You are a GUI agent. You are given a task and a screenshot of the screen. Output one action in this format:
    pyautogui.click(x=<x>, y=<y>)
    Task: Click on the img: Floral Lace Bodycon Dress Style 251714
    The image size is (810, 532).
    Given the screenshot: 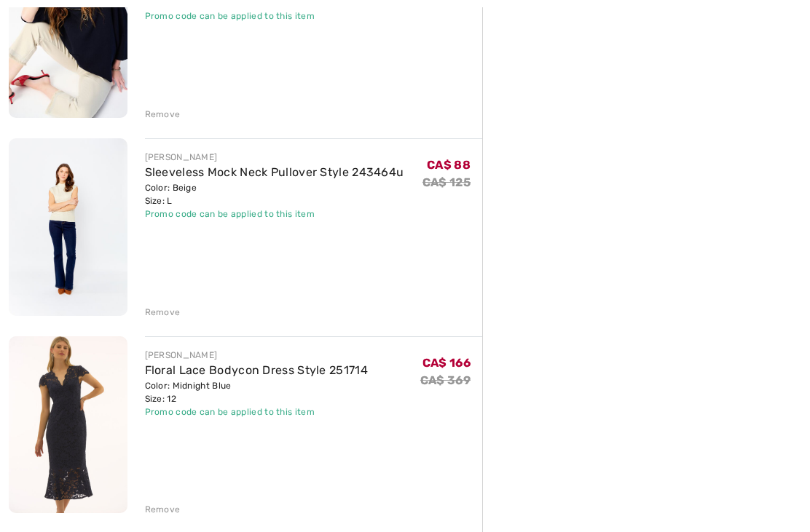 What is the action you would take?
    pyautogui.click(x=68, y=425)
    